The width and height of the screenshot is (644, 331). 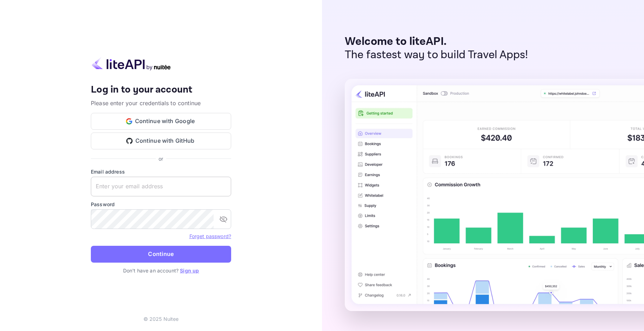 I want to click on p: © 2025 Nuitee, so click(x=161, y=319).